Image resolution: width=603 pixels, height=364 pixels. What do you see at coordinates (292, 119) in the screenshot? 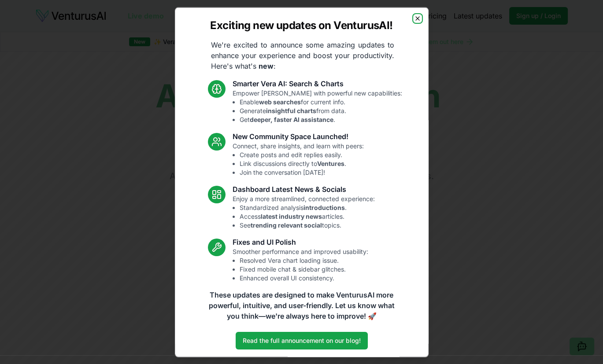
I see `strong: deeper, faster AI assistance` at bounding box center [292, 119].